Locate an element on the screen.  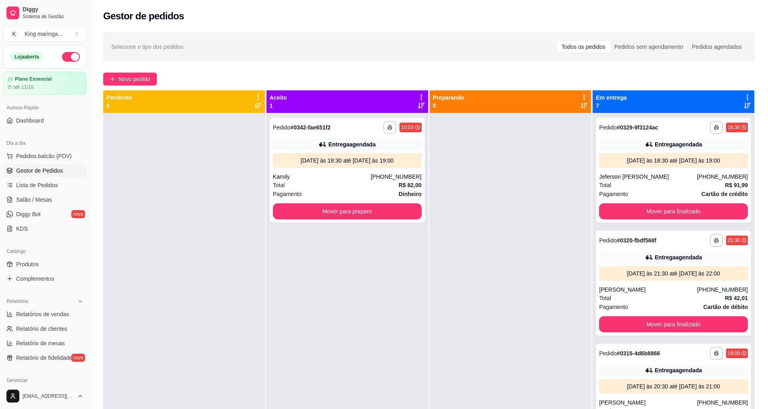
span: K is located at coordinates (14, 34).